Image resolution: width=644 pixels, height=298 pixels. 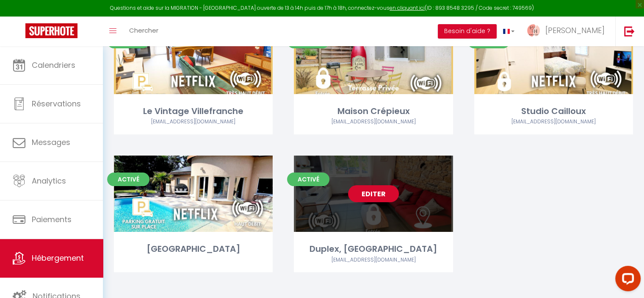 I want to click on span: Calendriers, so click(x=54, y=65).